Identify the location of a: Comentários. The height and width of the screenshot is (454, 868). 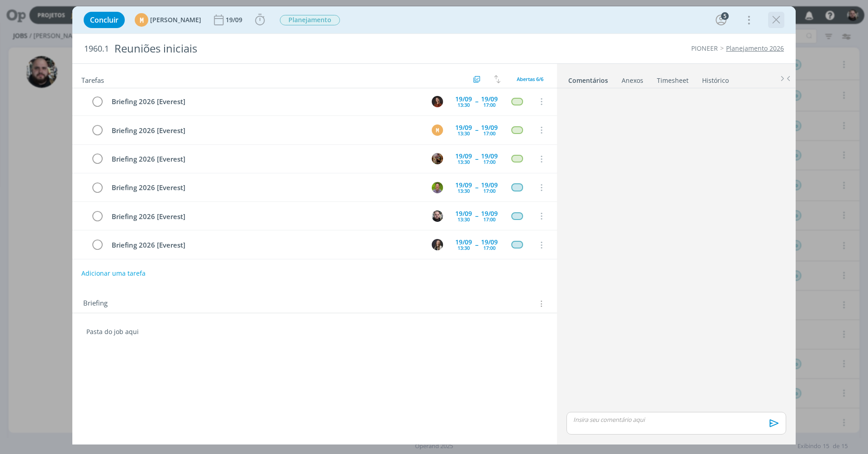
(589, 79).